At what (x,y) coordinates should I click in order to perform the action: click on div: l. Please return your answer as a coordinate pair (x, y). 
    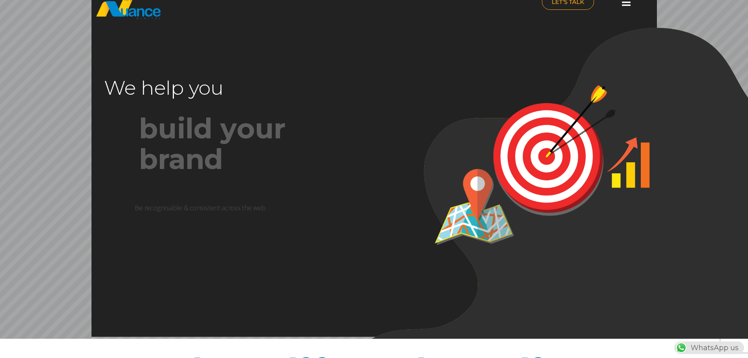
    Looking at the image, I should click on (178, 208).